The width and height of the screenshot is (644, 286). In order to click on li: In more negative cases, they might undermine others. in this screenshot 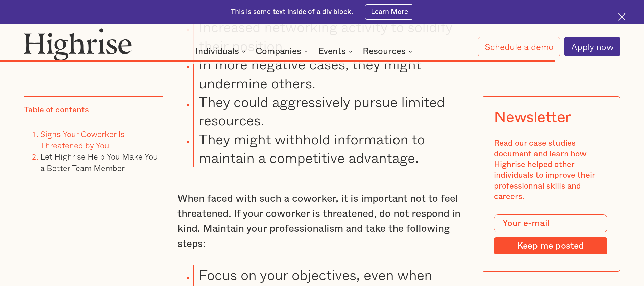, I will do `click(329, 73)`.